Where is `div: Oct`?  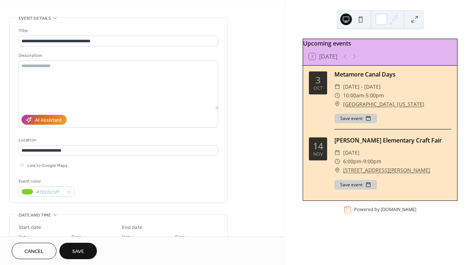 div: Oct is located at coordinates (318, 88).